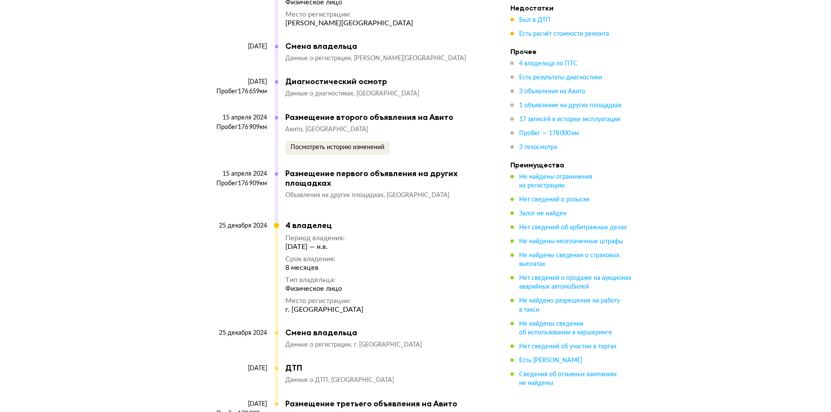 Image resolution: width=831 pixels, height=412 pixels. What do you see at coordinates (535, 20) in the screenshot?
I see `span: Был в ДТП` at bounding box center [535, 20].